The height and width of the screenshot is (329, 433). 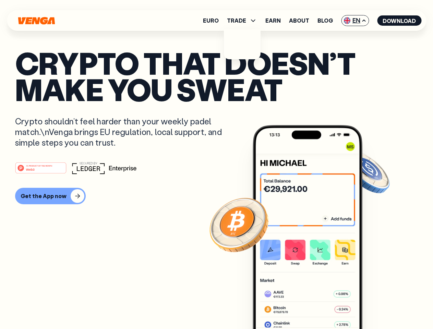 I want to click on img: flag-uk, so click(x=347, y=21).